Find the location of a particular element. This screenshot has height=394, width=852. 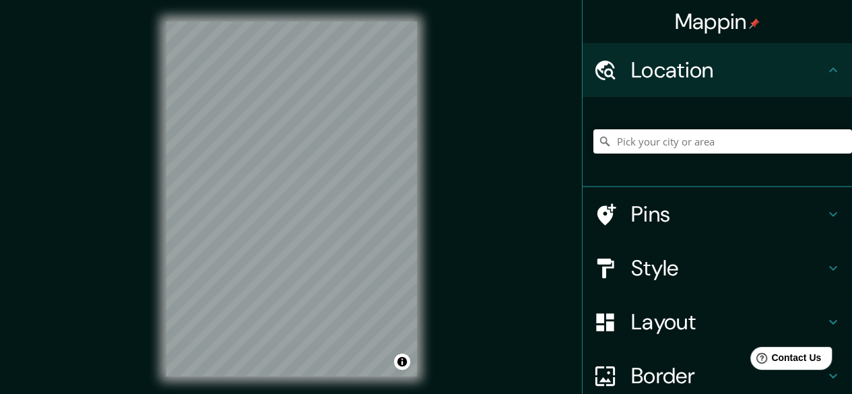

div: Location is located at coordinates (717, 70).